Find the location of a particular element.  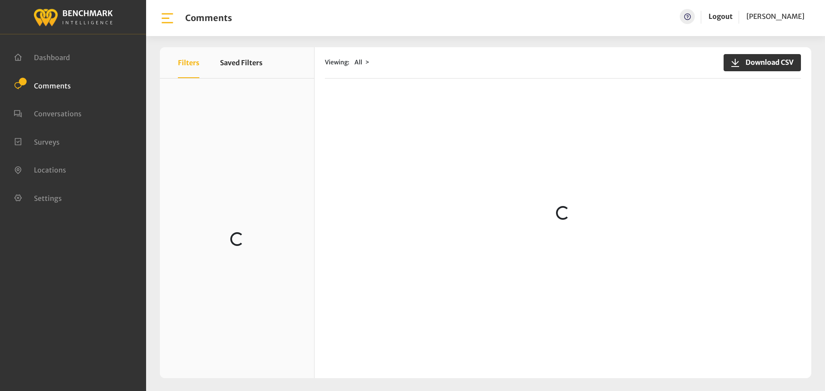

button: Saved Filters is located at coordinates (241, 63).